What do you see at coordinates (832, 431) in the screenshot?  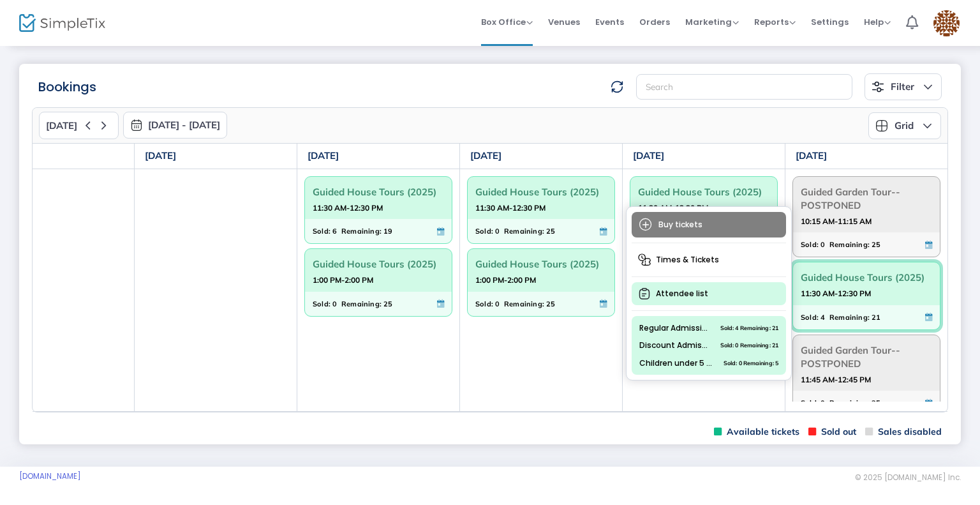 I see `span: Sold out` at bounding box center [832, 431].